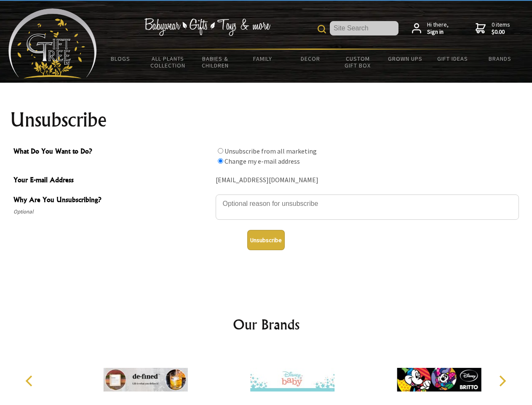 The height and width of the screenshot is (405, 532). What do you see at coordinates (113, 200) in the screenshot?
I see `span: Why Are You Unsubscribing?` at bounding box center [113, 200].